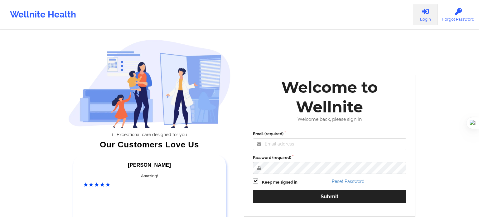 The image size is (479, 217). What do you see at coordinates (330, 144) in the screenshot?
I see `input: Email address` at bounding box center [330, 144].